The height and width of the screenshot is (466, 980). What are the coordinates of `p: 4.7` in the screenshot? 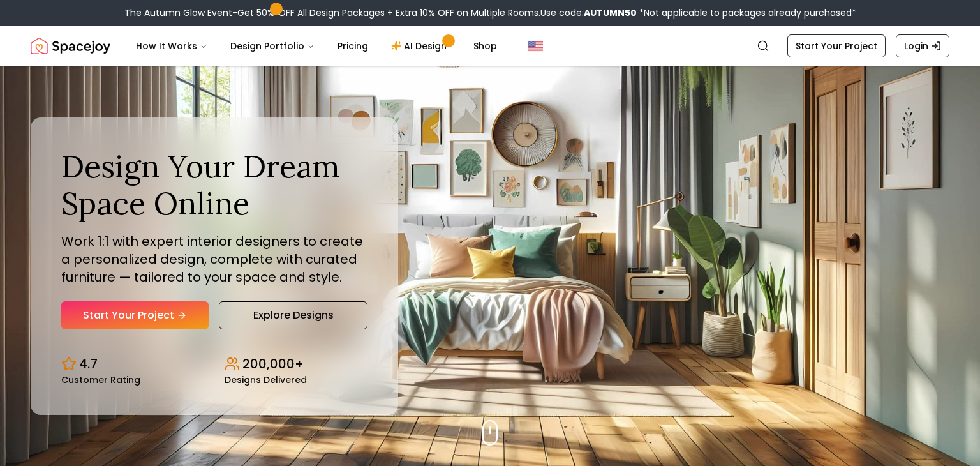 It's located at (88, 364).